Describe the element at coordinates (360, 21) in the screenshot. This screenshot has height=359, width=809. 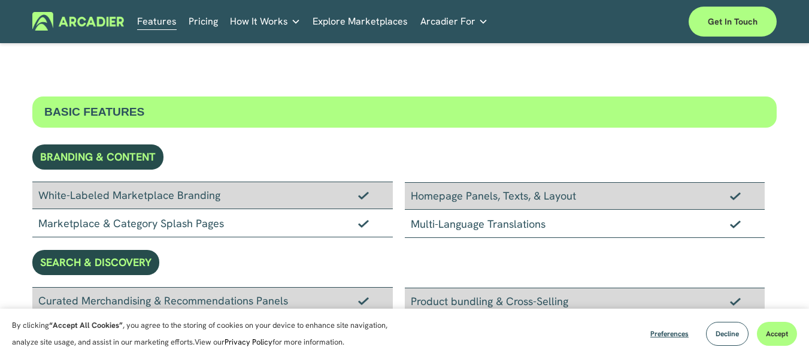
I see `a: Explore Marketplaces` at that location.